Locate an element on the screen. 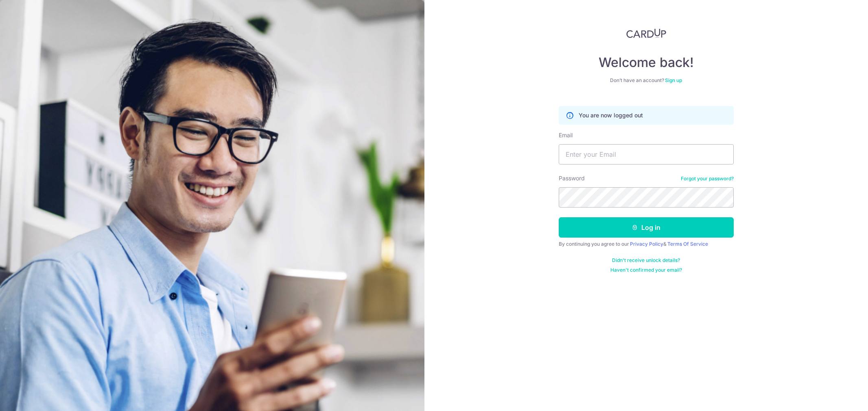  a: Forgot your password? is located at coordinates (707, 179).